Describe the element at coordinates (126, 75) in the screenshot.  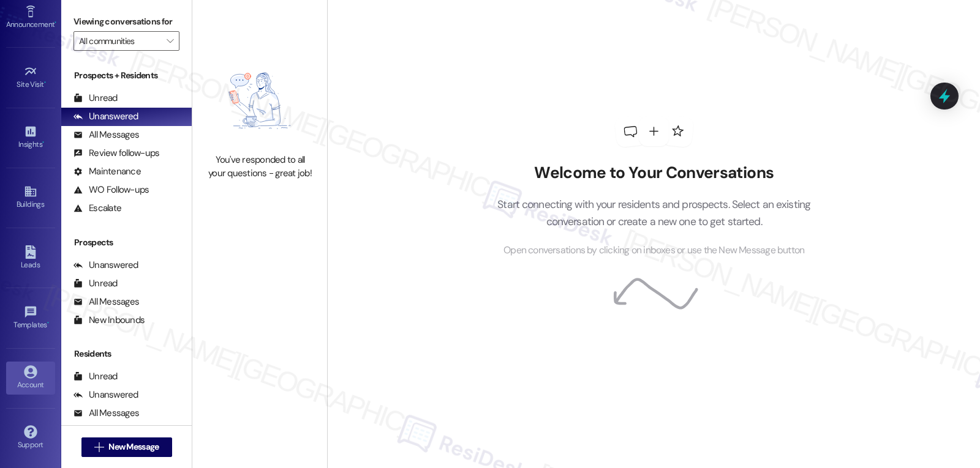
I see `div: Prospects + Residents` at that location.